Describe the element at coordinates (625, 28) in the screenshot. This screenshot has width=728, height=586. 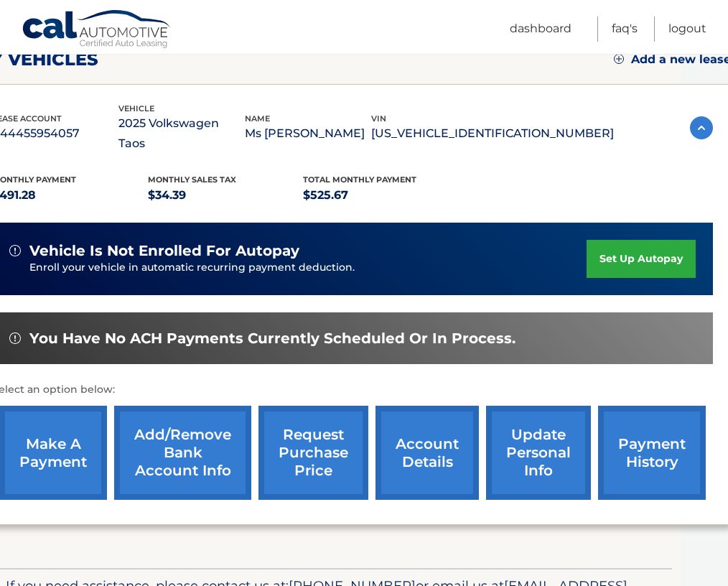
I see `a: FAQ's` at that location.